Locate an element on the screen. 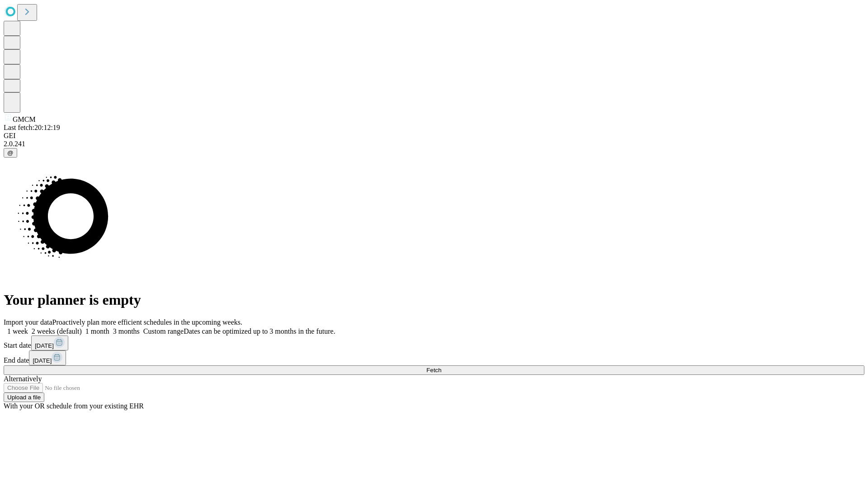 Image resolution: width=868 pixels, height=489 pixels. div: 2.0.241 is located at coordinates (434, 144).